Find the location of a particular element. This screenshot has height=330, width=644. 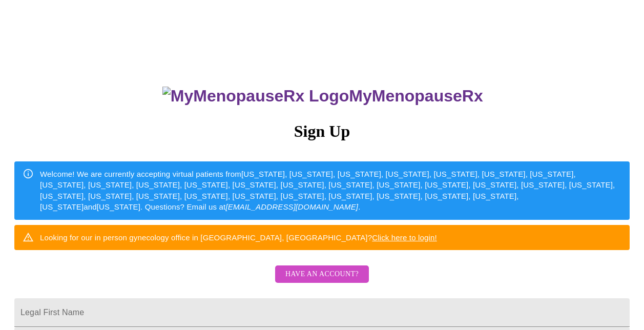

h3: MyMenopauseRx is located at coordinates (323, 96).